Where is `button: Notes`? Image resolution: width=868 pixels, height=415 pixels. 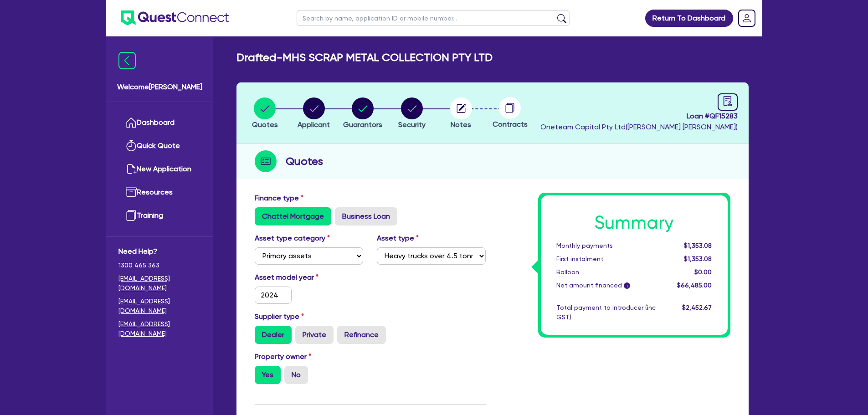 button: Notes is located at coordinates (461, 114).